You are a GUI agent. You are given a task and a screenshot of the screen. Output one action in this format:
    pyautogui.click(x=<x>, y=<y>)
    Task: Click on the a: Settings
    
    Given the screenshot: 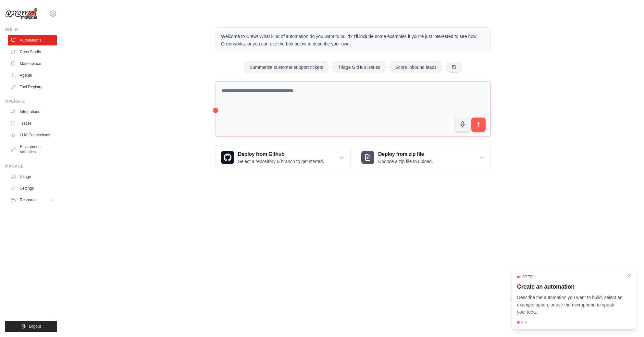 What is the action you would take?
    pyautogui.click(x=32, y=188)
    